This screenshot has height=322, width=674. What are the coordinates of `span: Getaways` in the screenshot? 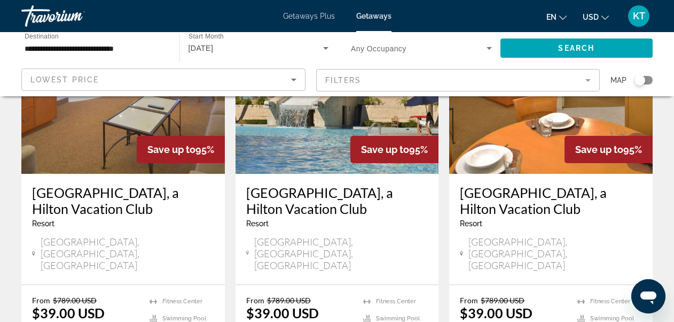 It's located at (374, 16).